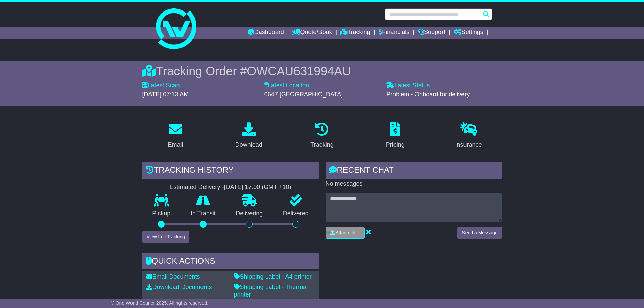  I want to click on span: OWCAU631994AU, so click(299, 71).